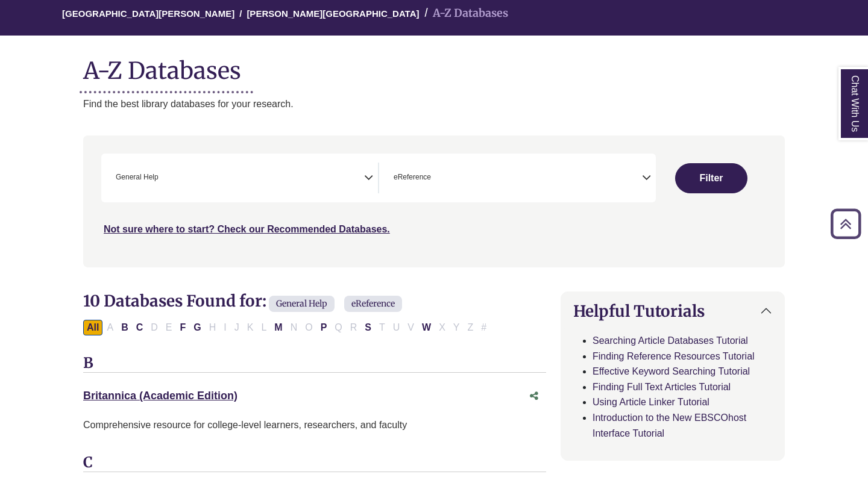  I want to click on button: Filter Results W, so click(426, 328).